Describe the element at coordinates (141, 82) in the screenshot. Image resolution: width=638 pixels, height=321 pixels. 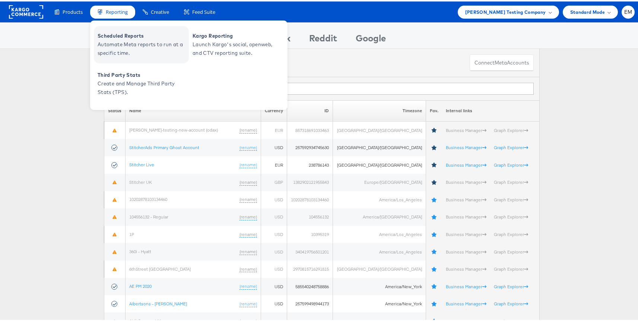
I see `a: Third Party Stats Create and Manage Third Party Stats (TPS).` at that location.